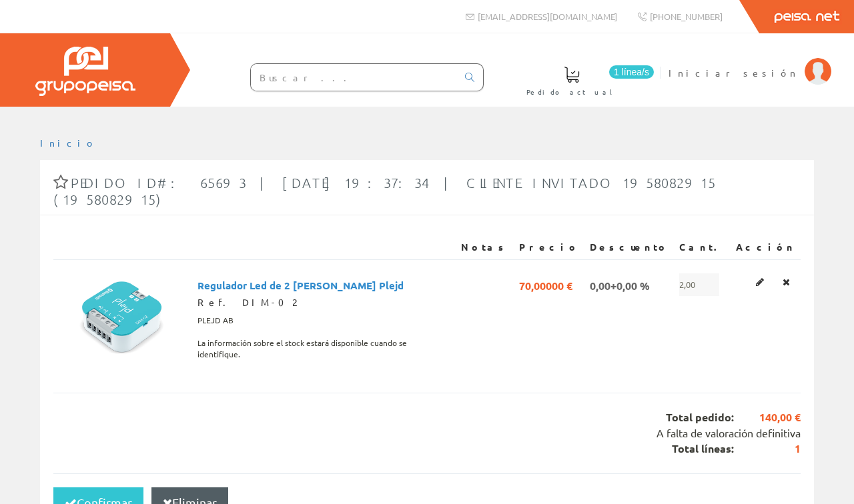 This screenshot has height=504, width=854. I want to click on a: Editar, so click(760, 282).